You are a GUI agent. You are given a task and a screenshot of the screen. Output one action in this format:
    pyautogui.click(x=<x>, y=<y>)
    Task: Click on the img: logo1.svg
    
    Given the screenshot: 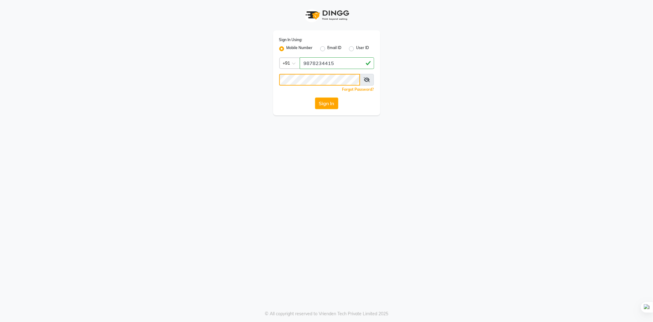 What is the action you would take?
    pyautogui.click(x=327, y=15)
    